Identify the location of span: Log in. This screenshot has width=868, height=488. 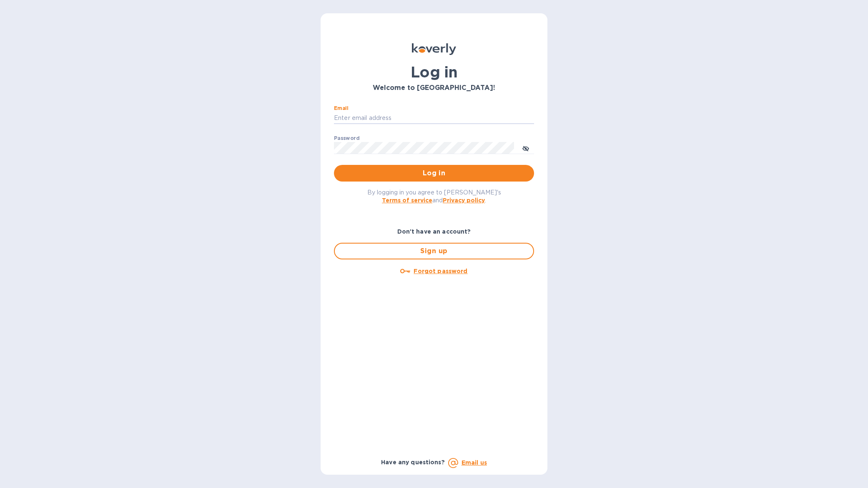
(434, 173).